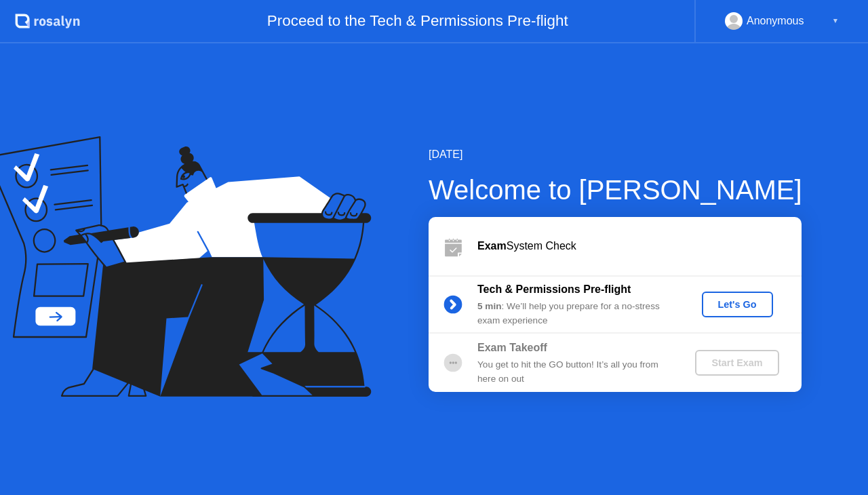  Describe the element at coordinates (737, 363) in the screenshot. I see `div: Start Exam` at that location.